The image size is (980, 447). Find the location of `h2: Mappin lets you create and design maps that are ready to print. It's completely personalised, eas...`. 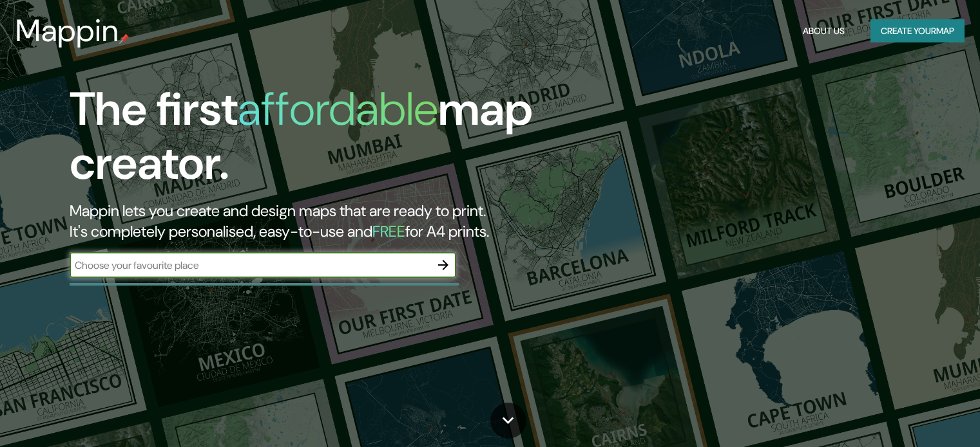

h2: Mappin lets you create and design maps that are ready to print. It's completely personalised, eas... is located at coordinates (314, 222).